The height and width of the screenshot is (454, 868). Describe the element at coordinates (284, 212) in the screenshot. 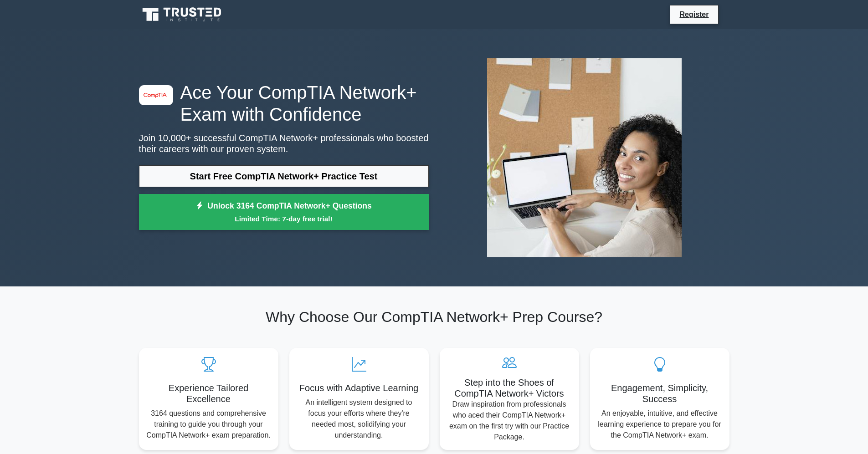

I see `a: Unlock 3164 CompTIA Network+ QuestionsLimited Time: 7-day free trial!` at that location.